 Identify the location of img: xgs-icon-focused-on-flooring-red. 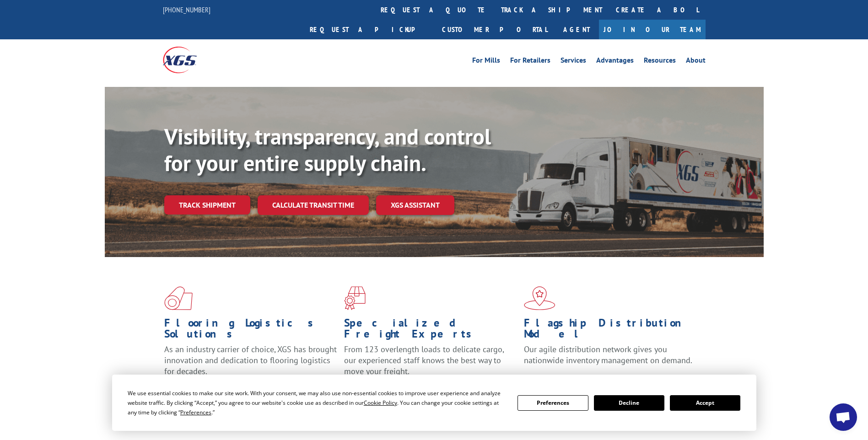
(355, 298).